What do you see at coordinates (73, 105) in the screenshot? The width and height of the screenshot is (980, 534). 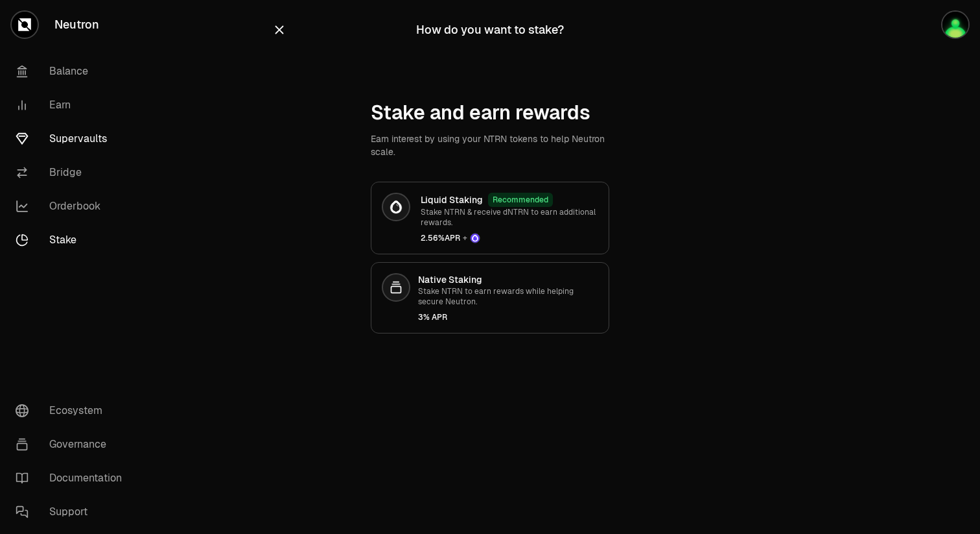 I see `a: Earn` at bounding box center [73, 105].